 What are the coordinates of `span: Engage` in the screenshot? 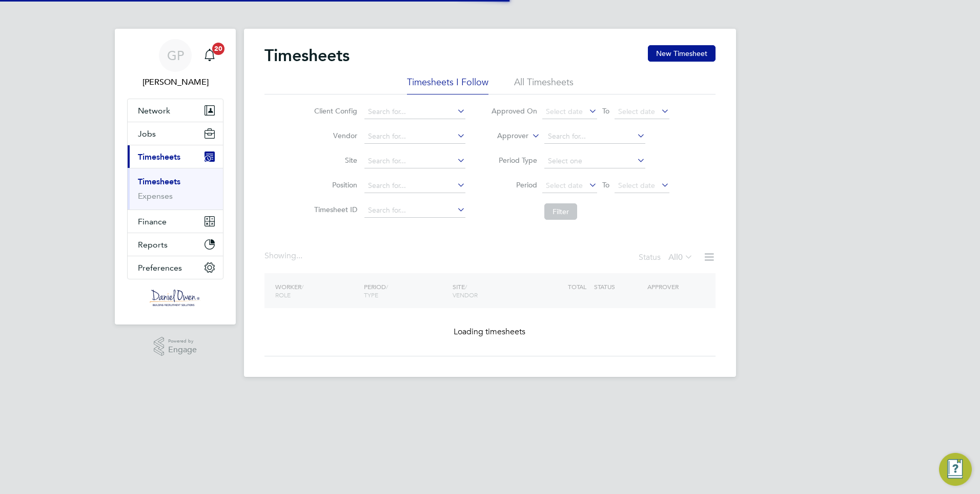 It's located at (182, 349).